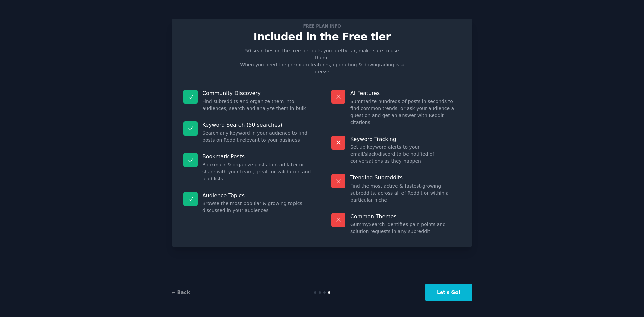 The height and width of the screenshot is (317, 644). Describe the element at coordinates (257, 172) in the screenshot. I see `dd: Bookmark & organize posts to read later or share with your team, great for validation and lead lists` at that location.